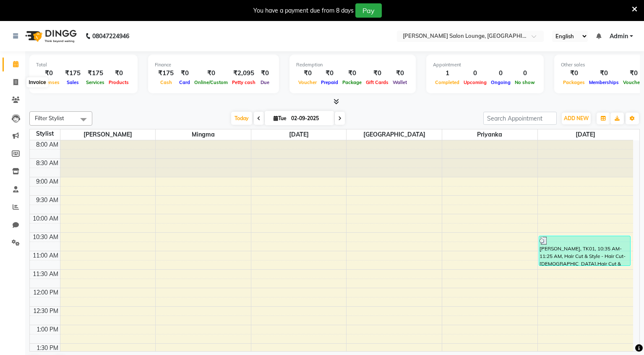 This screenshot has width=644, height=355. Describe the element at coordinates (576, 118) in the screenshot. I see `span: ADD NEW` at that location.